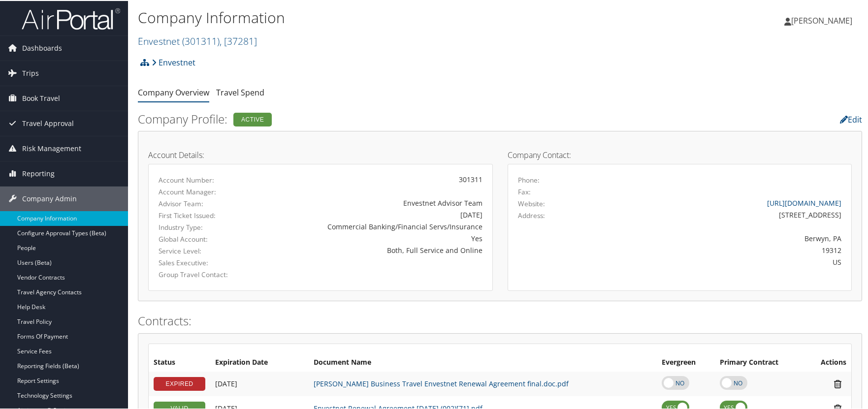  I want to click on span: Risk Management, so click(52, 148).